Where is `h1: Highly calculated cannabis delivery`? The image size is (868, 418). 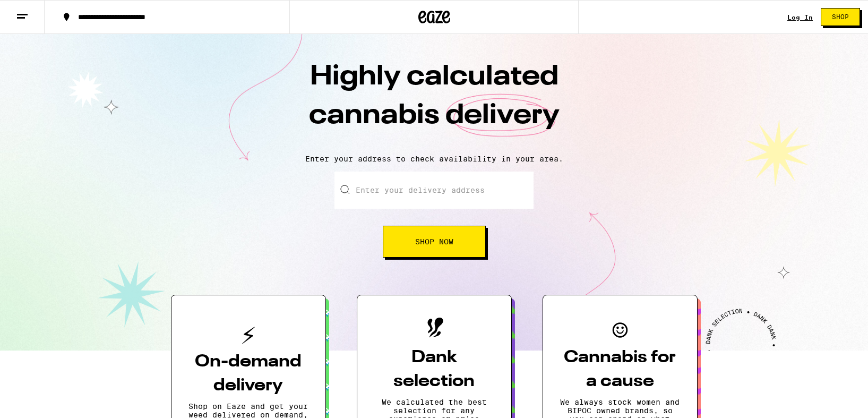
h1: Highly calculated cannabis delivery is located at coordinates (434, 102).